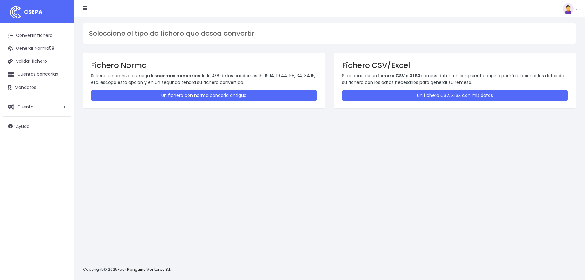 This screenshot has width=585, height=280. What do you see at coordinates (455, 79) in the screenshot?
I see `p: Si dispone de un con sus datos, en la siguiente página podrá relacionar los datos de su fichero c...` at bounding box center [455, 79].